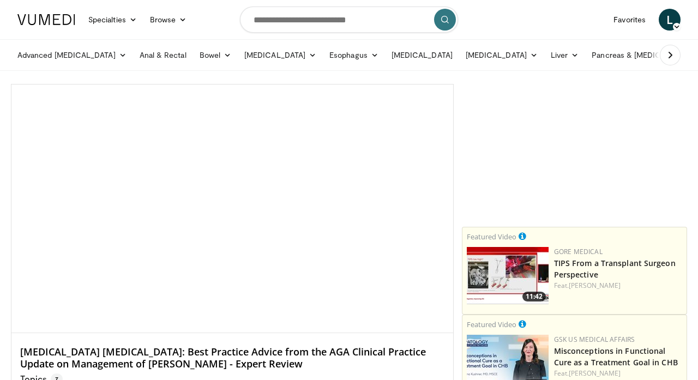 This screenshot has height=380, width=698. I want to click on span: 11:42, so click(534, 297).